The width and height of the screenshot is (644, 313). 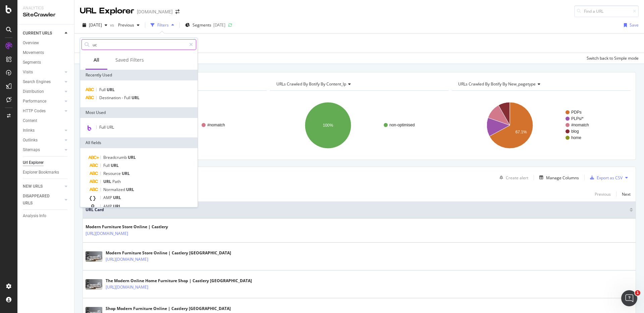 I want to click on div: Saved Filters, so click(x=130, y=60).